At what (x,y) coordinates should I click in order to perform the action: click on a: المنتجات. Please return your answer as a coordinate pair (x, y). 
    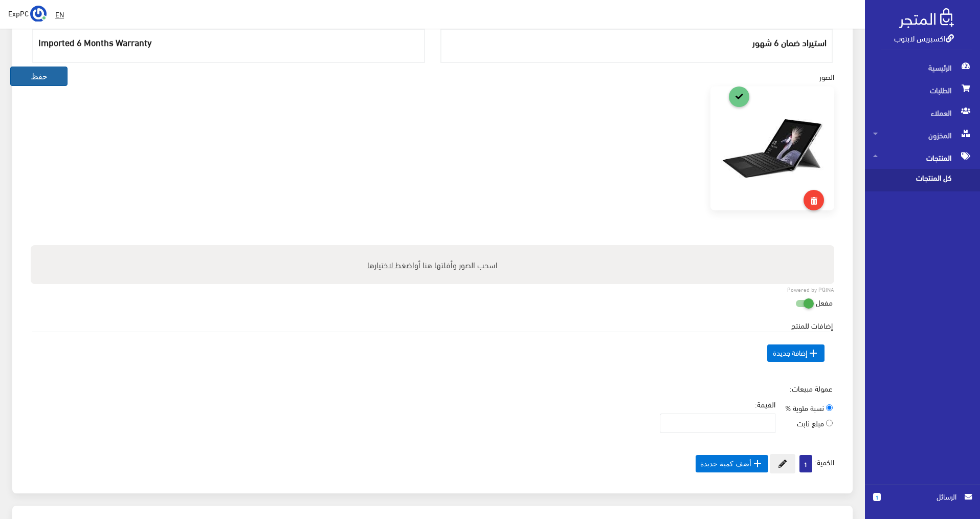
    Looking at the image, I should click on (923, 158).